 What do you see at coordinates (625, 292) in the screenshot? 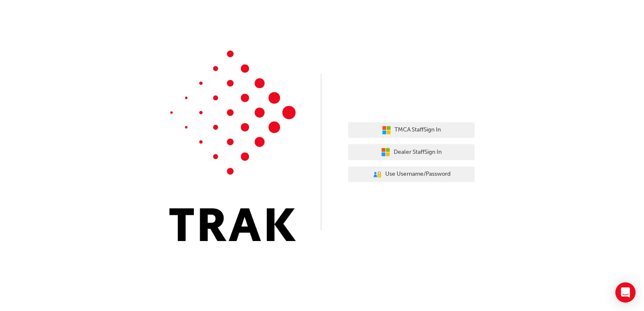
I see `div: Open Intercom Messenger` at bounding box center [625, 292].